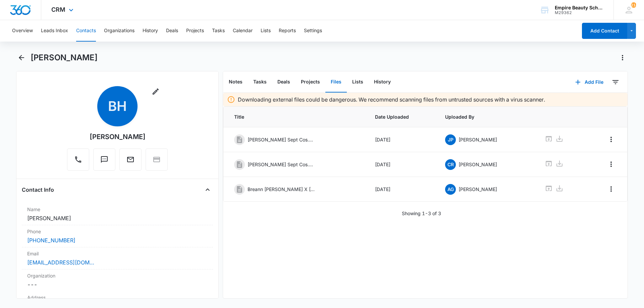  What do you see at coordinates (297, 117) in the screenshot?
I see `span: Title` at bounding box center [297, 117].